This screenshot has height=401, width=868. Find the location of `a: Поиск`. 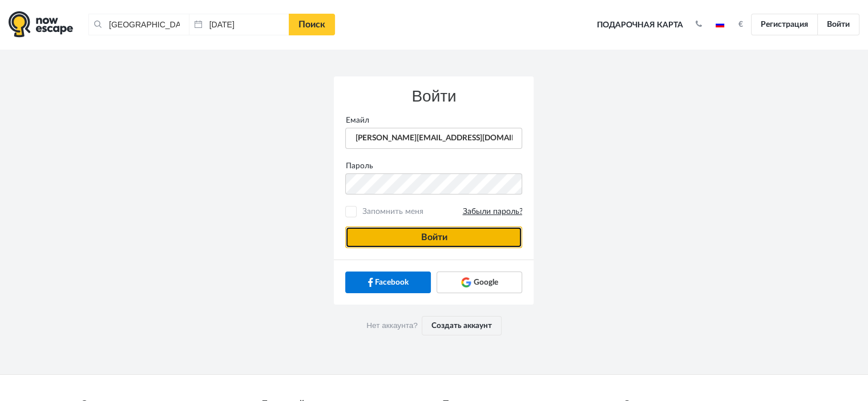

a: Поиск is located at coordinates (312, 24).